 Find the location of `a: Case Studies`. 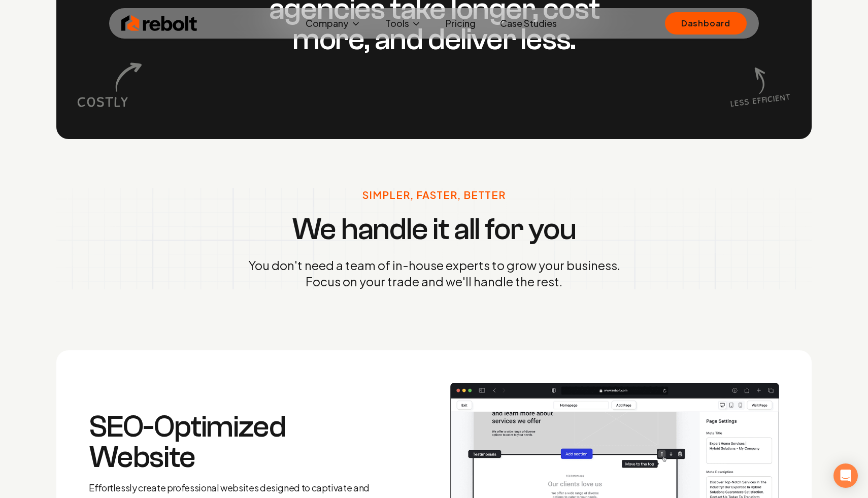

a: Case Studies is located at coordinates (528, 24).